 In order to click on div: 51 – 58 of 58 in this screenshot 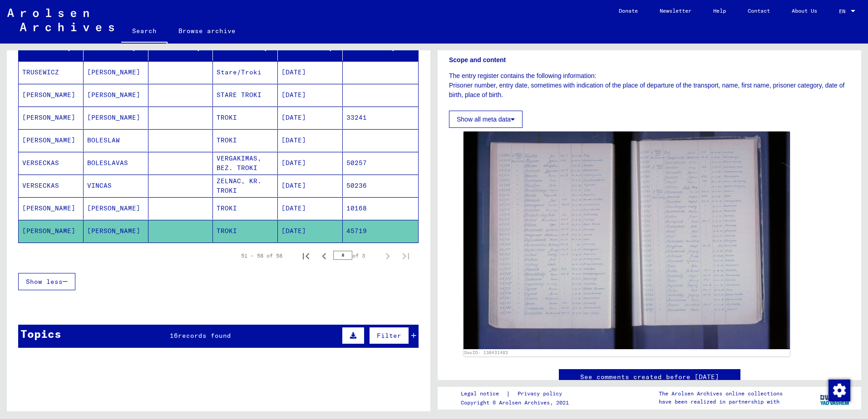, I will do `click(262, 255)`.